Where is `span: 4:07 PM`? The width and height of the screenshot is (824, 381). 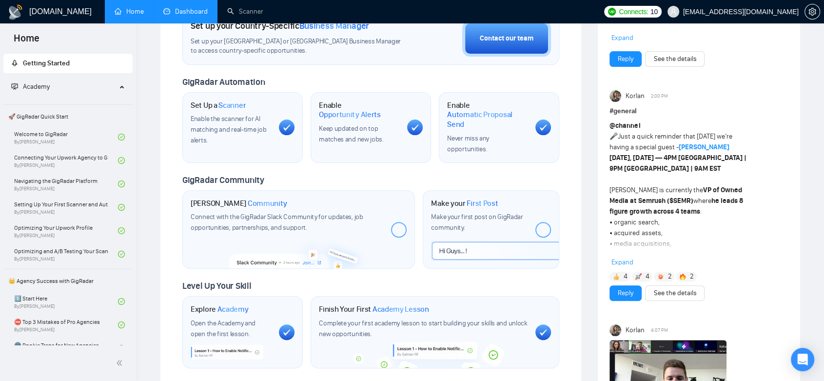
span: 4:07 PM is located at coordinates (659, 330).